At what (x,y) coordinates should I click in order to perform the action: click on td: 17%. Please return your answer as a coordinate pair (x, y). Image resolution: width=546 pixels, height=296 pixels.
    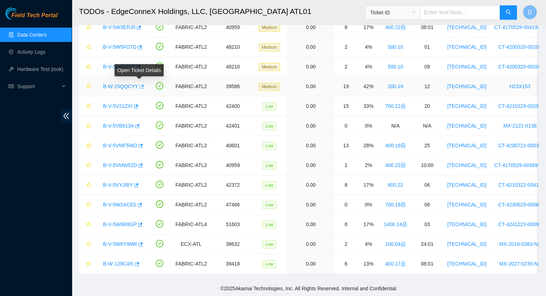
    Looking at the image, I should click on (368, 27).